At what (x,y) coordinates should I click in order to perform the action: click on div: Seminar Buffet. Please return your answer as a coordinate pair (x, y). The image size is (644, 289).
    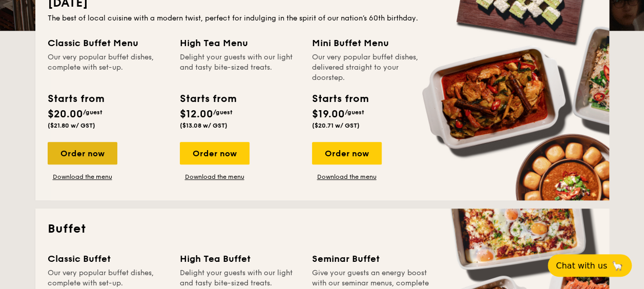
    Looking at the image, I should click on (372, 259).